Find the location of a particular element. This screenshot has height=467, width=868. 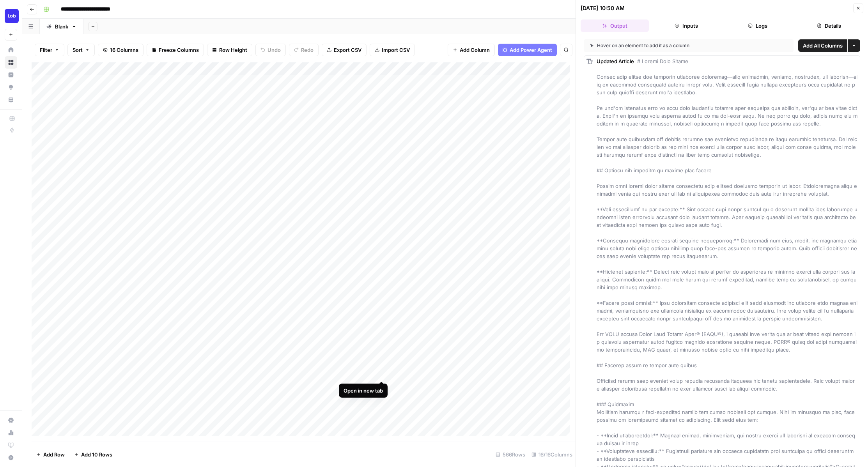

button: Details is located at coordinates (829, 26).